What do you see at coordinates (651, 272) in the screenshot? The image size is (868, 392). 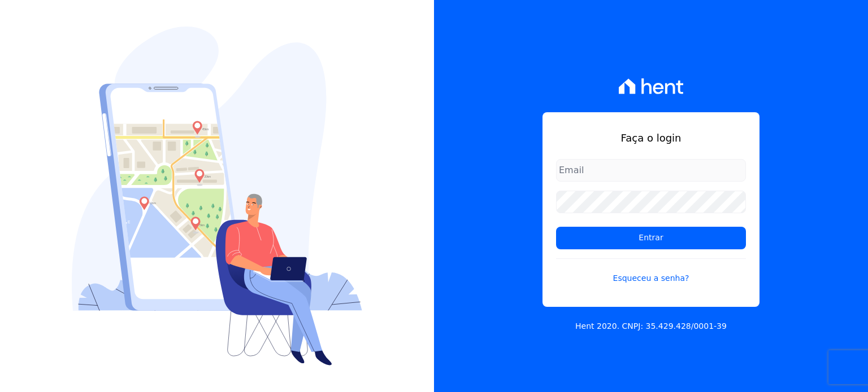 I see `a: Esqueceu a senha?` at bounding box center [651, 272].